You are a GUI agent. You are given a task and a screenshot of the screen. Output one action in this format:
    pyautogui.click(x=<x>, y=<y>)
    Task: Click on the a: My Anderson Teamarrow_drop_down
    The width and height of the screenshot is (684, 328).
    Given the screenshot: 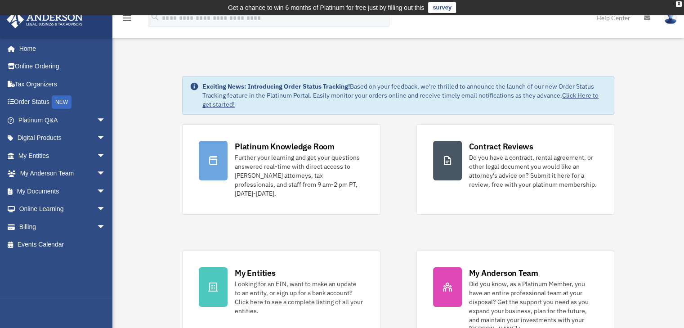 What is the action you would take?
    pyautogui.click(x=62, y=174)
    